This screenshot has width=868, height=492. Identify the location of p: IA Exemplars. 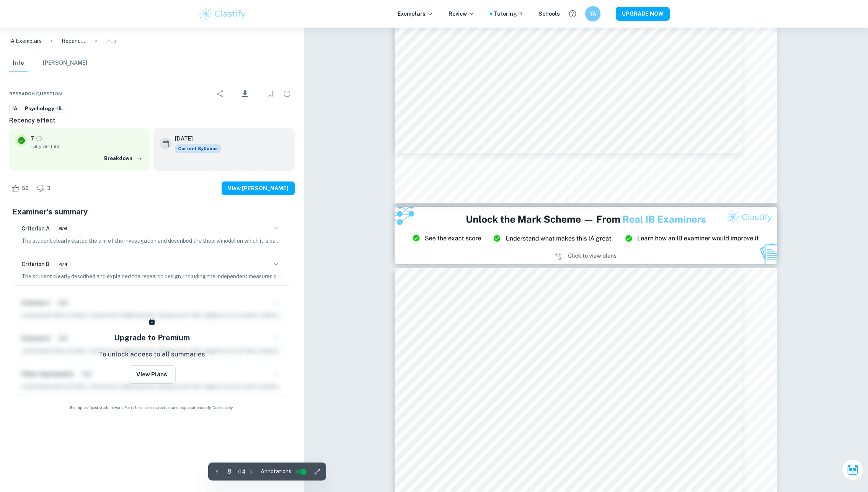
(25, 41).